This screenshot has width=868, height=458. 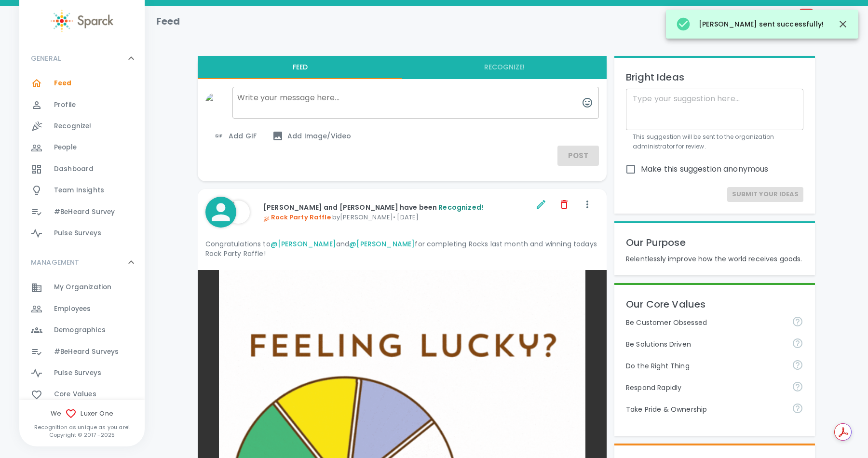 I want to click on p: MANAGEMENT, so click(x=55, y=263).